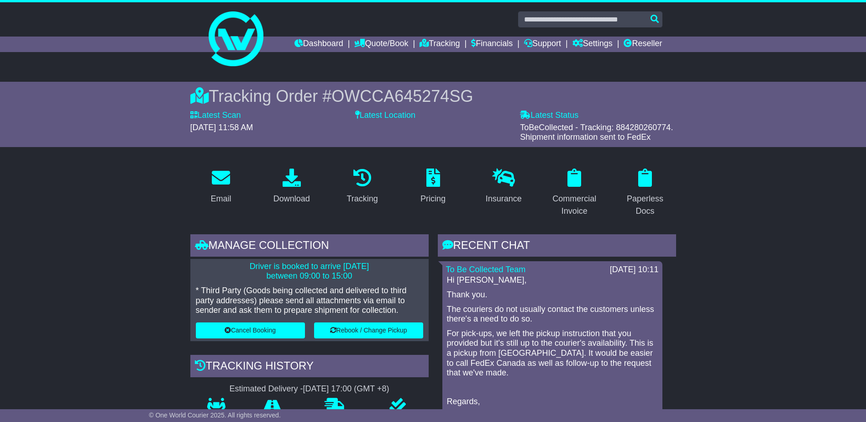 The image size is (866, 422). Describe the element at coordinates (553, 314) in the screenshot. I see `p: The couriers do not usually contact the customers unless there's a need to do so.` at that location.